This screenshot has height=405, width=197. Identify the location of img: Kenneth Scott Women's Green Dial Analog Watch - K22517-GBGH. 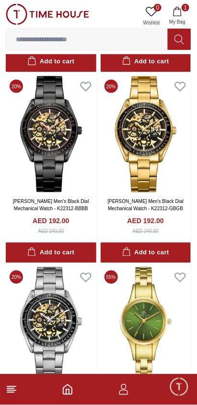
(146, 325).